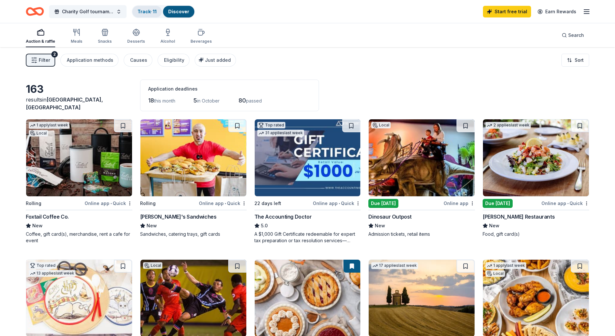  I want to click on img: Image for Dinosaur Outpost, so click(422, 158).